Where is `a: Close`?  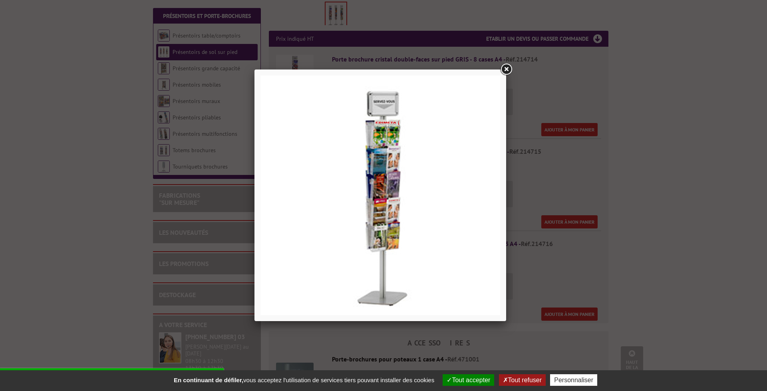 a: Close is located at coordinates (506, 69).